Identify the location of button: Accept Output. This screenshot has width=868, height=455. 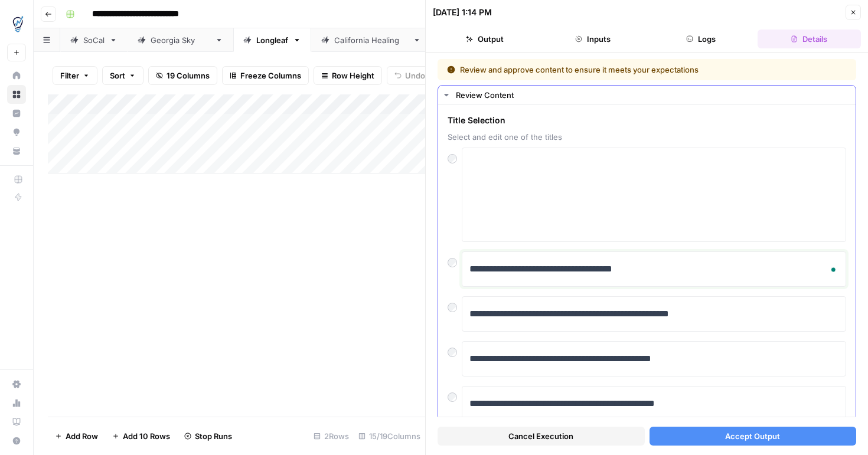
(753, 436).